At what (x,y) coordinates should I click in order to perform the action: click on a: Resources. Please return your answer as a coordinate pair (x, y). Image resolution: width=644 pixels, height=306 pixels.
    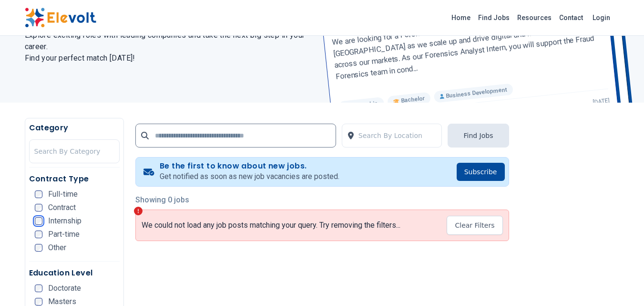
    Looking at the image, I should click on (535, 17).